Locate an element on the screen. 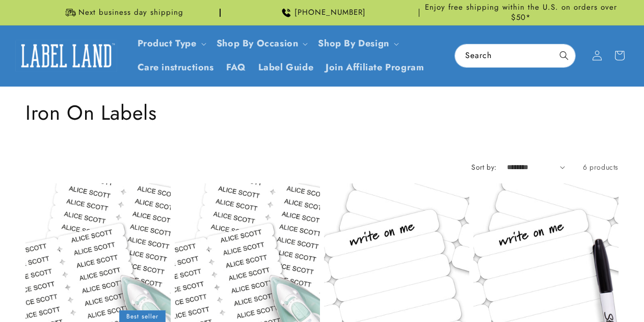 This screenshot has width=644, height=322. span: Join Affiliate Program is located at coordinates (374, 67).